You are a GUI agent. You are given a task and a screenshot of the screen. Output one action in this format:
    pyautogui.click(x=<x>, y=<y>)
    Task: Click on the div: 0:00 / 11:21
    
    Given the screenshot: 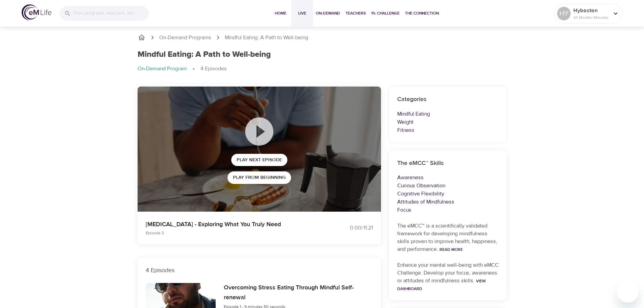 What is the action you would take?
    pyautogui.click(x=347, y=228)
    